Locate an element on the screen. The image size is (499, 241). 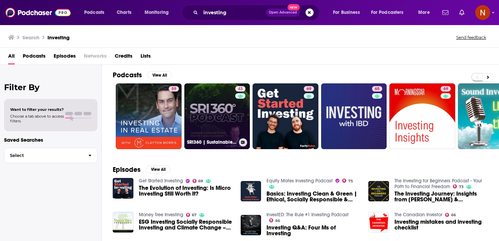
img: The Evolution of Investing: Is Micro Investing Still Worth It? is located at coordinates (123, 188).